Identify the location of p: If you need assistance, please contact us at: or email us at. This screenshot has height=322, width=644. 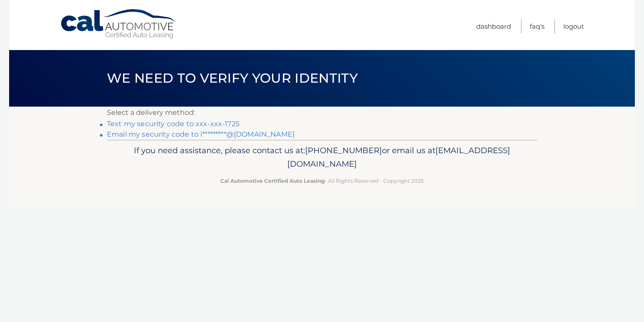
(322, 157).